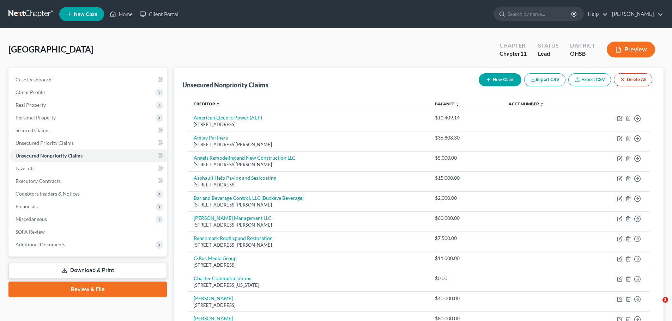  Describe the element at coordinates (88, 156) in the screenshot. I see `a: Unsecured Nonpriority Claims` at that location.